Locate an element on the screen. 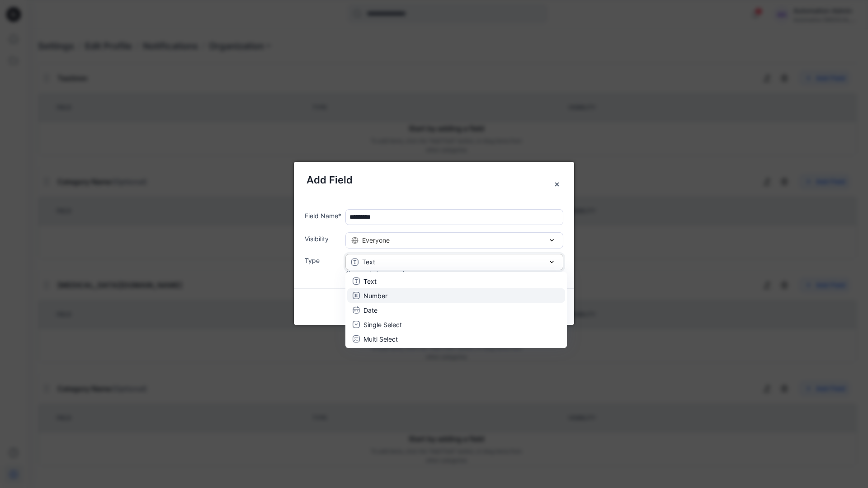 The width and height of the screenshot is (868, 488). label: Visibility is located at coordinates (323, 239).